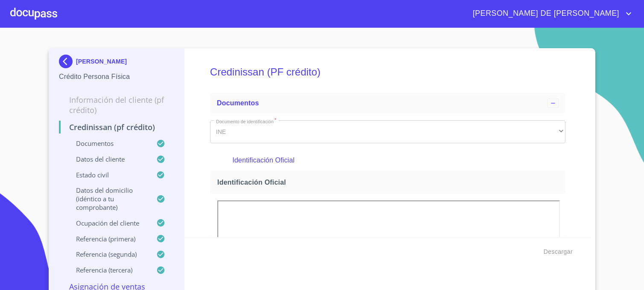 This screenshot has width=644, height=290. What do you see at coordinates (108, 159) in the screenshot?
I see `p: Datos del cliente` at bounding box center [108, 159].